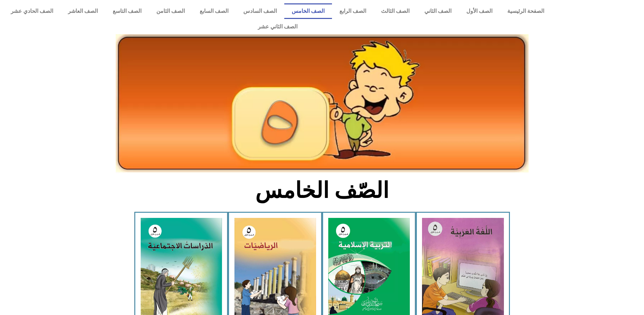 This screenshot has width=644, height=315. Describe the element at coordinates (308, 11) in the screenshot. I see `a: الصف الخامس` at that location.